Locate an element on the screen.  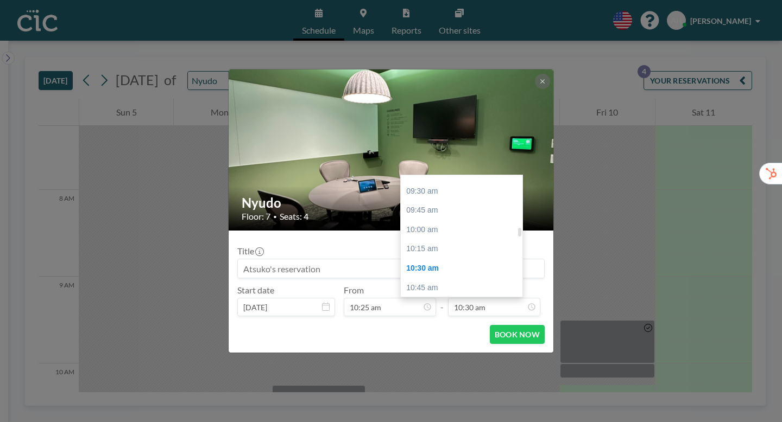
div: 10:45 am is located at coordinates (461, 288).